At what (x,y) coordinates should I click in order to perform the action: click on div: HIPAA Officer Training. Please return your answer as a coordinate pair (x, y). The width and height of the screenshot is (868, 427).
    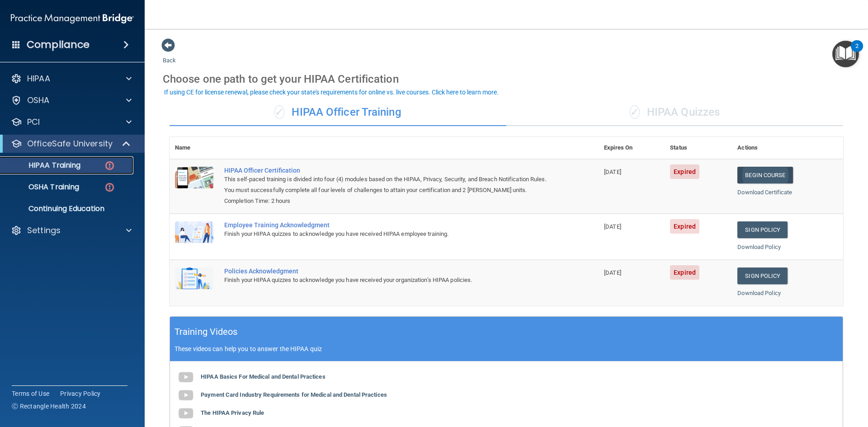
    Looking at the image, I should click on (338, 113).